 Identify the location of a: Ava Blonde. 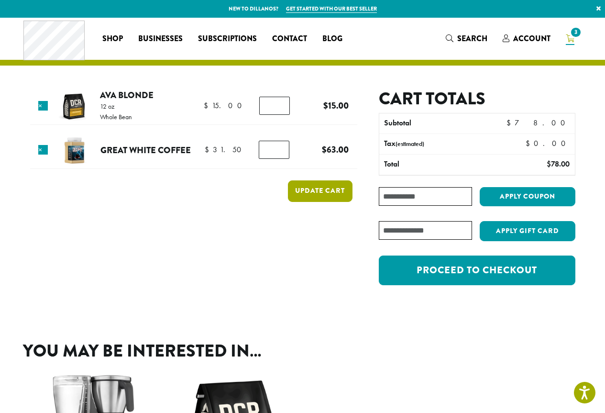
(127, 95).